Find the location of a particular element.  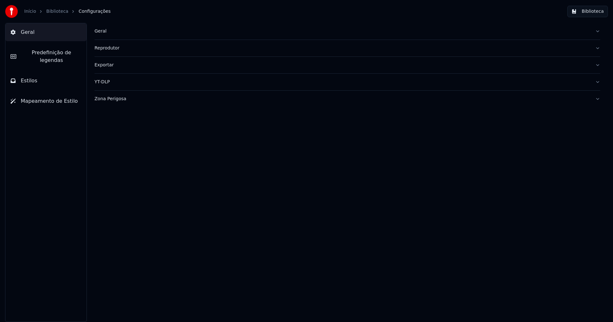

div: Zona Perigosa is located at coordinates (342, 99).